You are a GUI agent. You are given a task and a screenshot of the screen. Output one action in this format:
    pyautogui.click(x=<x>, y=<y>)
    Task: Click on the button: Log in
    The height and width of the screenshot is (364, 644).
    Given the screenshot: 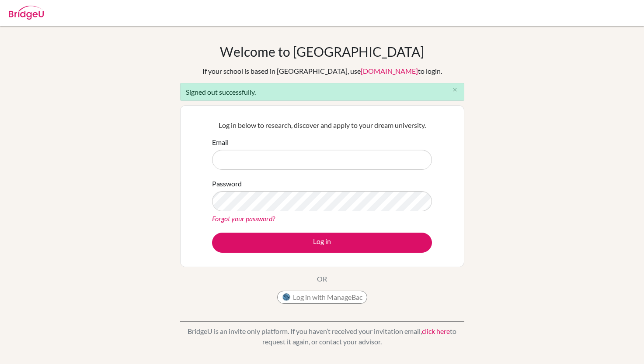 What is the action you would take?
    pyautogui.click(x=322, y=243)
    